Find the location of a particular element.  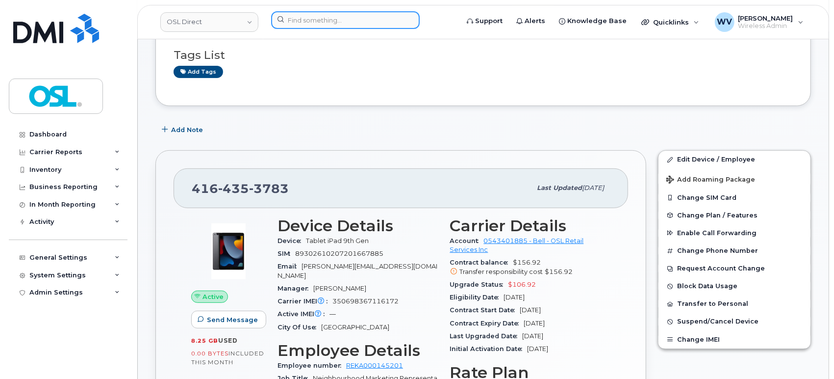

h3: Tags List is located at coordinates (483, 55).